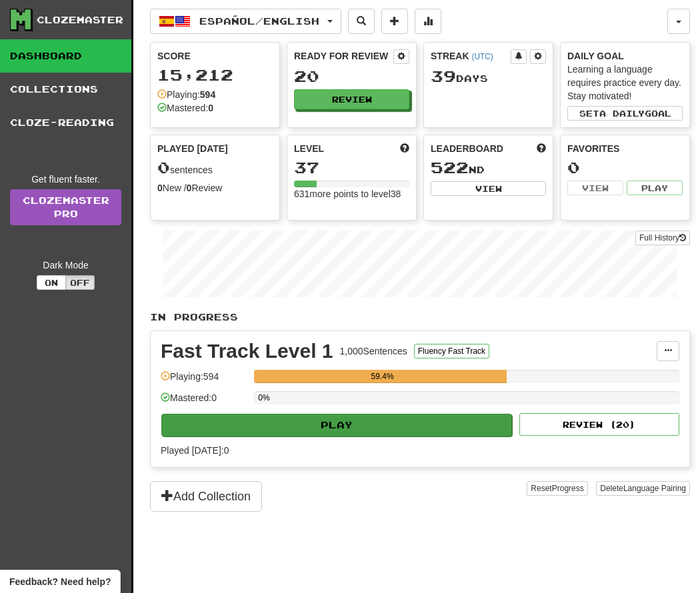 This screenshot has width=700, height=593. I want to click on button: ResetProgress, so click(556, 489).